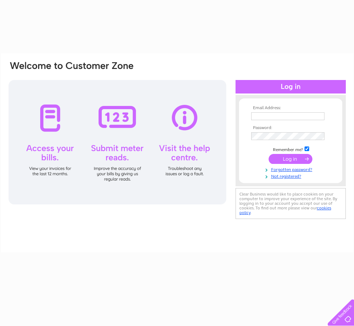  Describe the element at coordinates (290, 203) in the screenshot. I see `div: Clear Business would like to place cookies on your computer to improve your experience of the sit...` at that location.